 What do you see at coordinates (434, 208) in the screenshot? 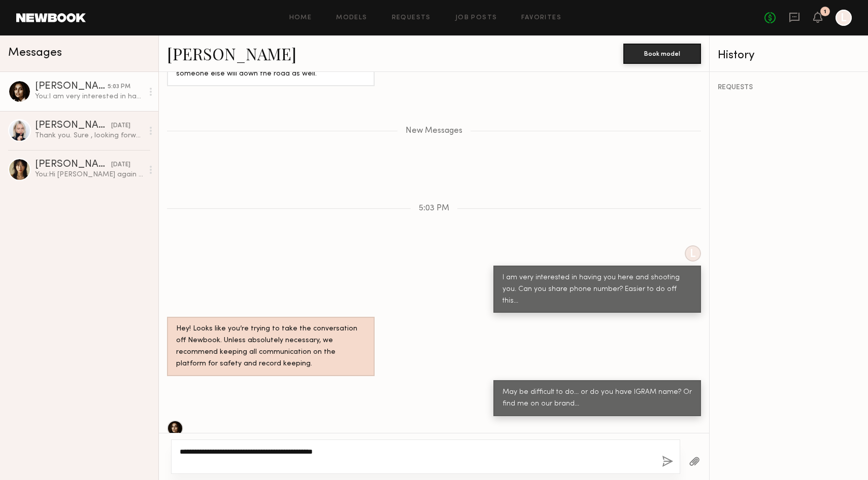
I see `span: 5:03 PM` at bounding box center [434, 208].